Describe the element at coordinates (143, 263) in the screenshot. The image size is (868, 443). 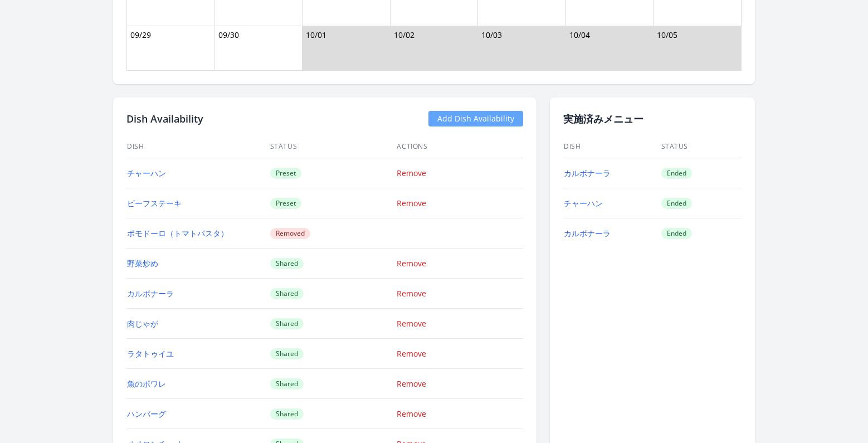
I see `a: 野菜炒め` at that location.